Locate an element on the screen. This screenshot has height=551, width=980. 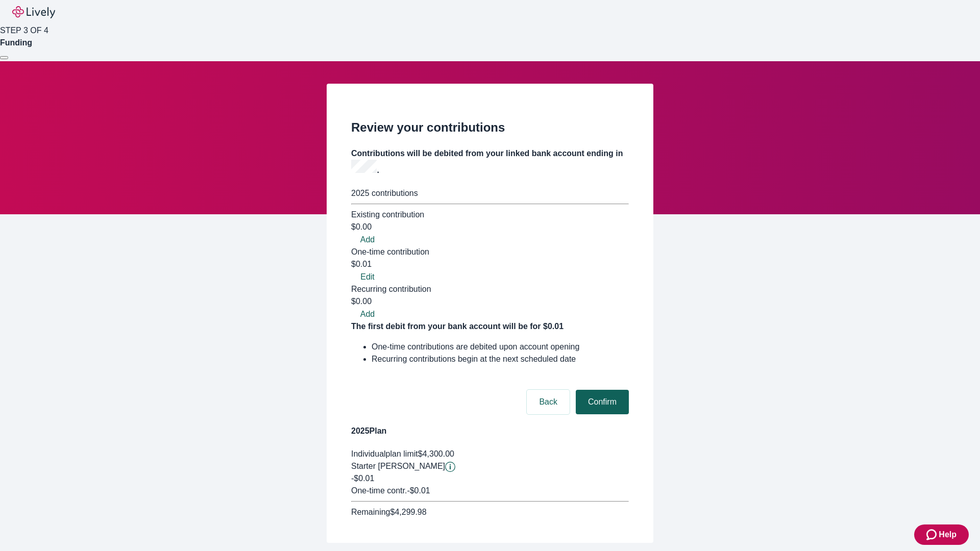
div: Existing contribution is located at coordinates (490, 215).